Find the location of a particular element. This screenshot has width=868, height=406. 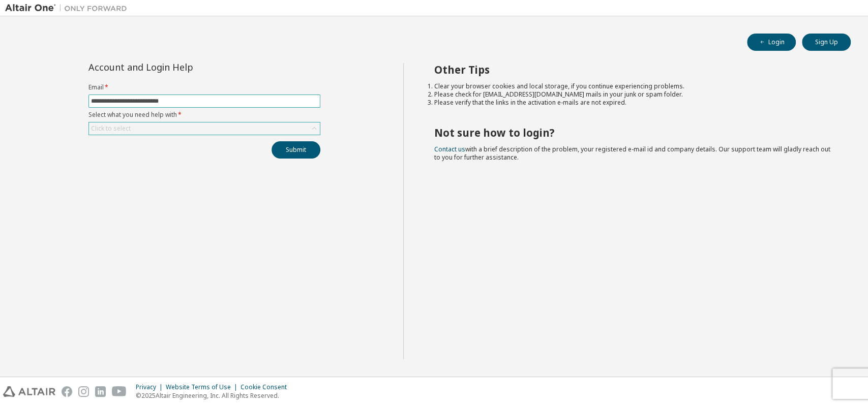

p: © 2025 Altair Engineering, Inc. All Rights Reserved. is located at coordinates (214, 395).